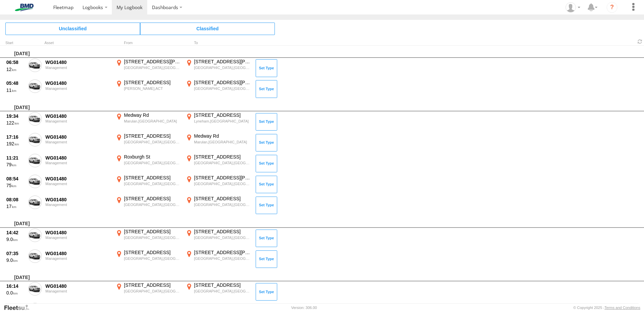 Image resolution: width=644 pixels, height=311 pixels. What do you see at coordinates (16, 207) in the screenshot?
I see `div: 17` at bounding box center [16, 207].